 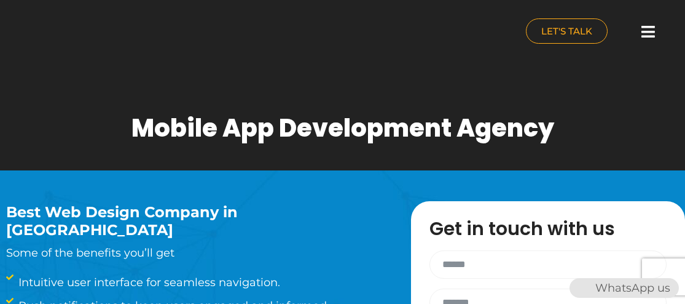 I want to click on a: nuance-qatar_logo, so click(x=171, y=33).